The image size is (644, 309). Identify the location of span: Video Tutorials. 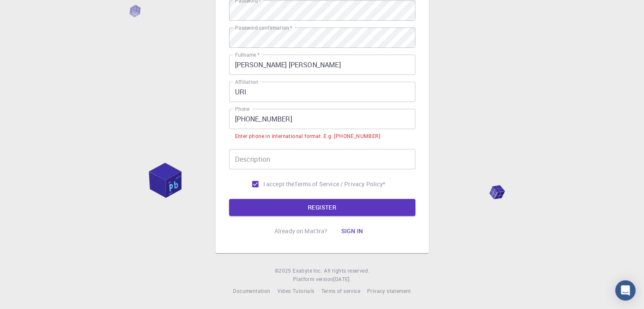
(295, 291).